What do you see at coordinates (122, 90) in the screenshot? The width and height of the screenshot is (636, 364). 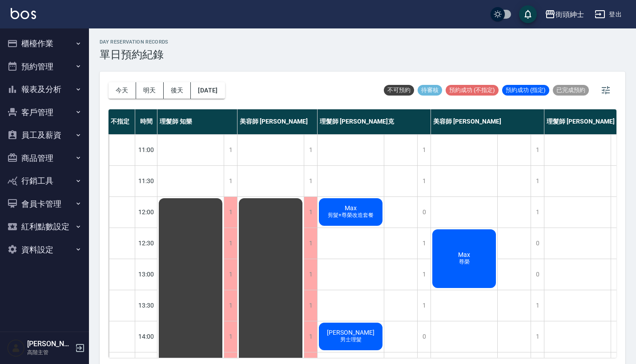 I see `button: 今天` at bounding box center [122, 90].